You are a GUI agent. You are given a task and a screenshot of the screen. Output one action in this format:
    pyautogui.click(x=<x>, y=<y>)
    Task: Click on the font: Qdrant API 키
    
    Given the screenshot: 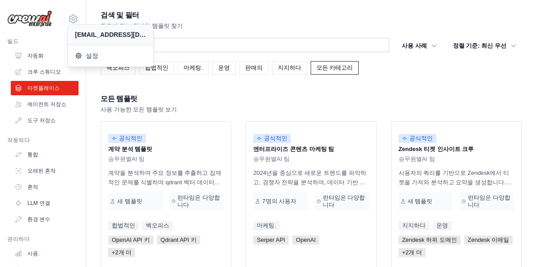 What is the action you would take?
    pyautogui.click(x=179, y=240)
    